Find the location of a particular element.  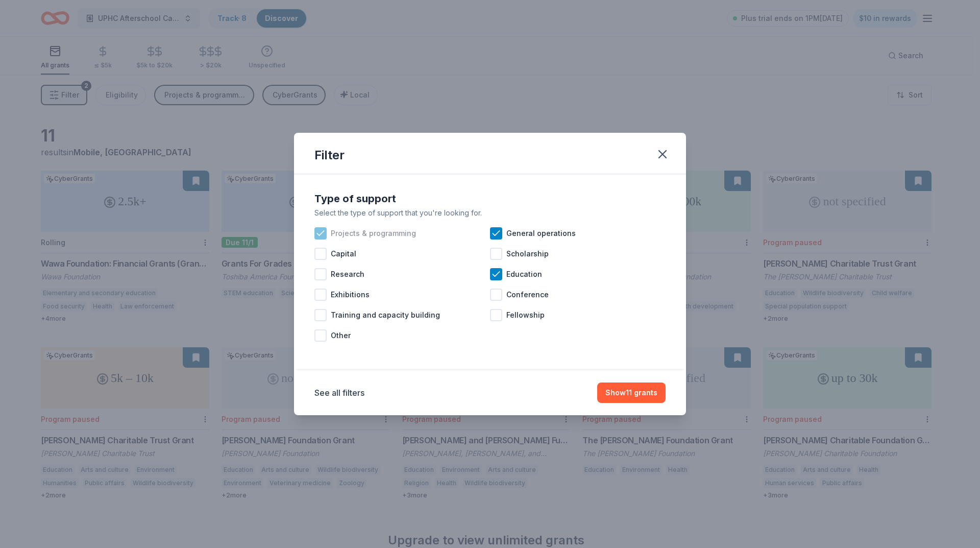

span: Research is located at coordinates (348, 274).